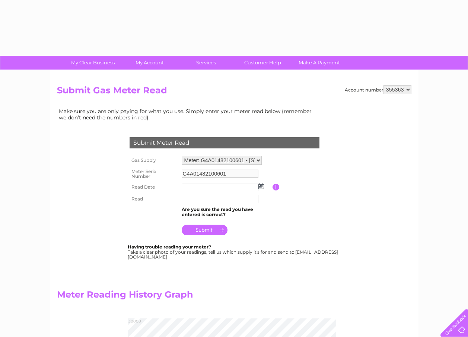  Describe the element at coordinates (276, 187) in the screenshot. I see `input: Information` at that location.